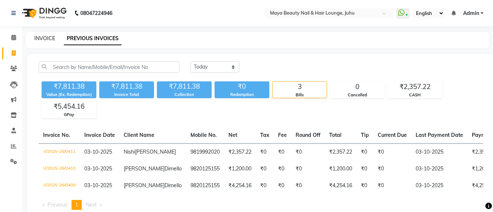  I want to click on span: Admin, so click(471, 13).